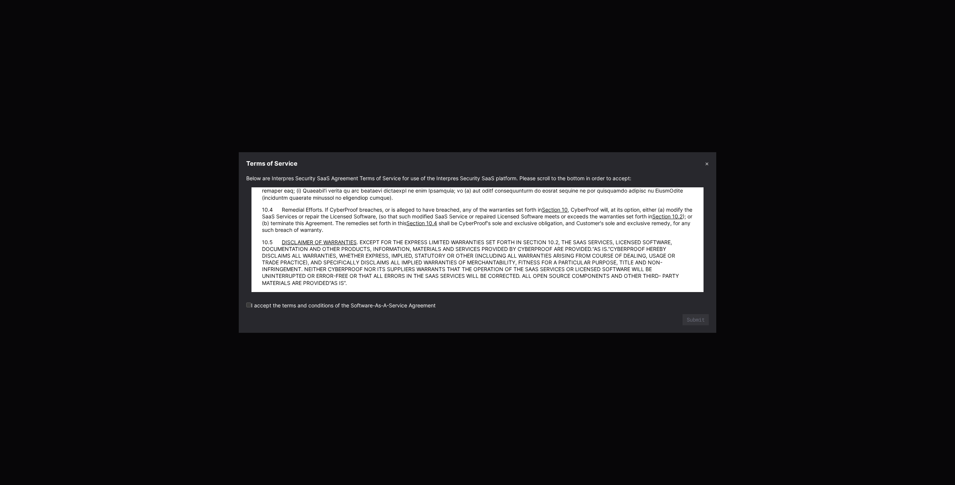 The width and height of the screenshot is (955, 485). I want to click on button: Submit, so click(696, 320).